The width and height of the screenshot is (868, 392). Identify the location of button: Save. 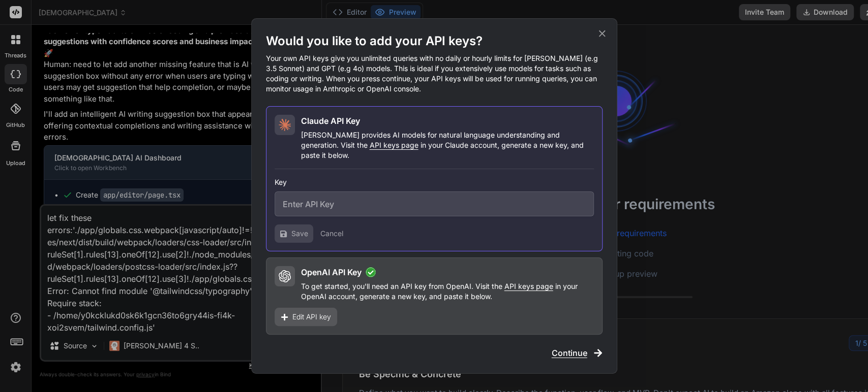
(294, 234).